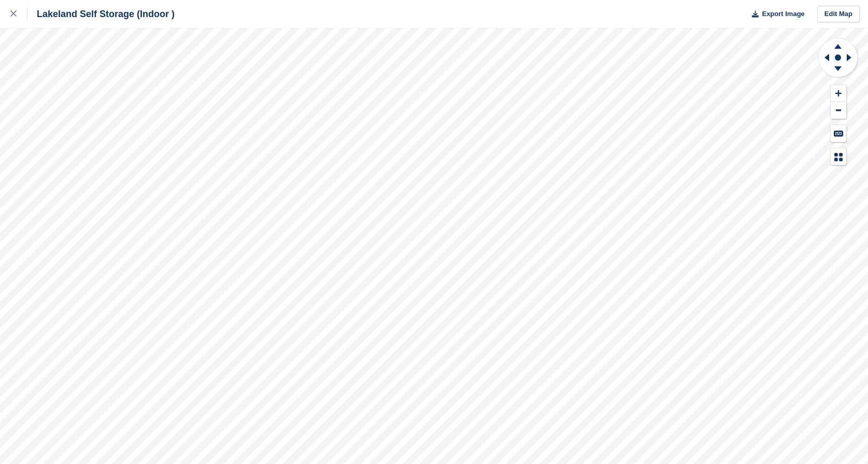  I want to click on span: Export Image, so click(783, 14).